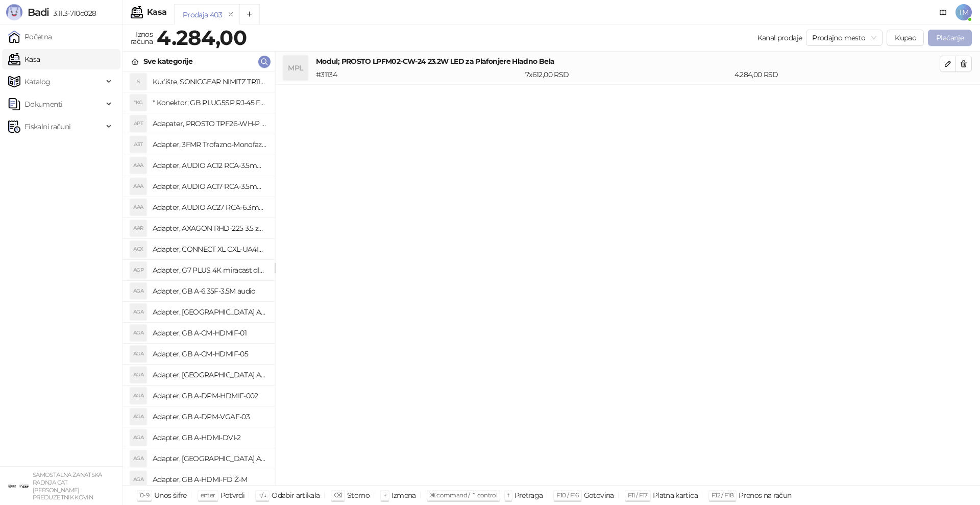  Describe the element at coordinates (209, 395) in the screenshot. I see `h4: Adapter, GB A-DPM-HDMIF-002` at that location.